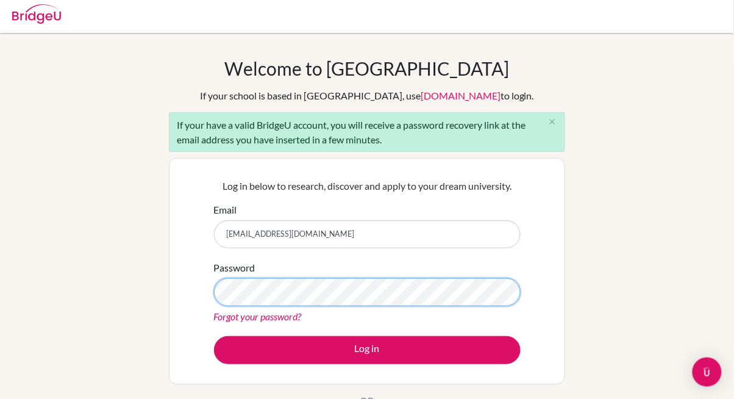 The width and height of the screenshot is (734, 399). Describe the element at coordinates (367, 350) in the screenshot. I see `button: Log in` at that location.